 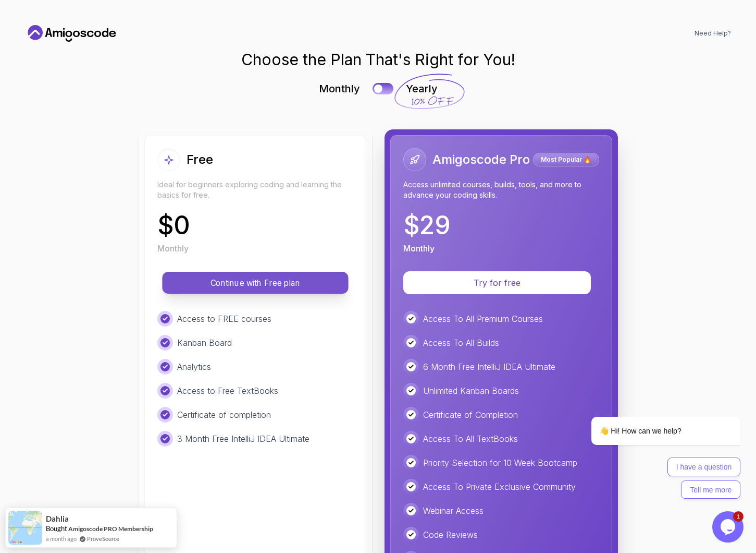 I want to click on div: 👋 Hi! How can we help?I have a questionTell me more, so click(x=94, y=123).